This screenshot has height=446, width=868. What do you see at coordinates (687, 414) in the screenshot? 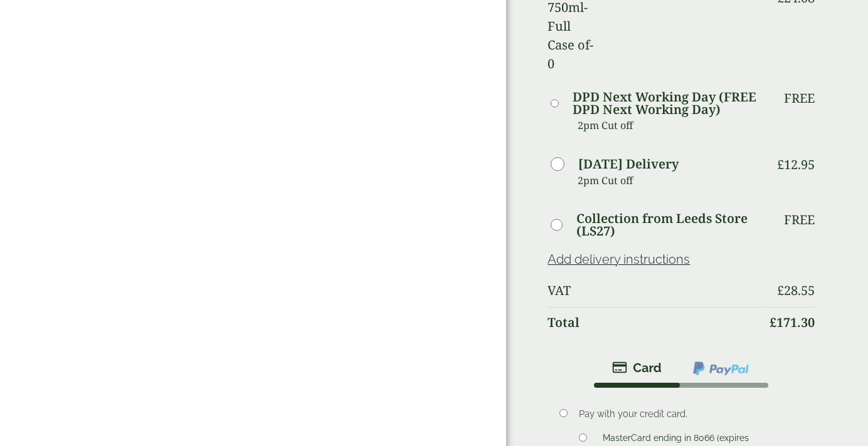
I see `p: Pay with your credit card.` at bounding box center [687, 414].